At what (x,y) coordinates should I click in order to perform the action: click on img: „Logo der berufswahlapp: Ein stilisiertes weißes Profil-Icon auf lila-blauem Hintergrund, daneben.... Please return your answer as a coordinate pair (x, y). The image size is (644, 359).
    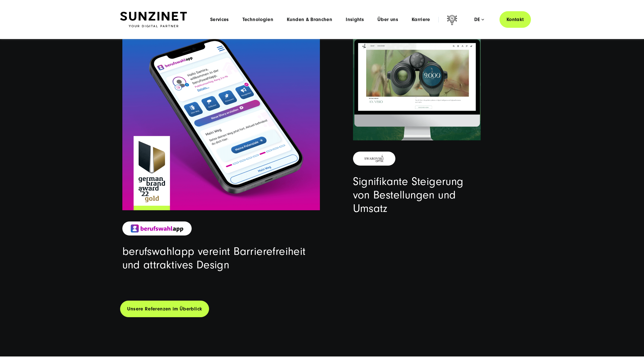
    Looking at the image, I should click on (157, 228).